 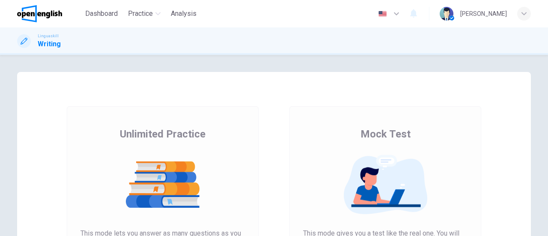 What do you see at coordinates (184, 14) in the screenshot?
I see `span: Analysis` at bounding box center [184, 14].